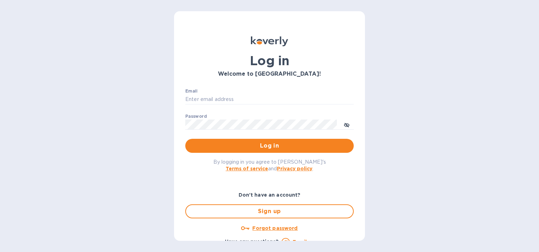 Image resolution: width=539 pixels, height=252 pixels. I want to click on b: Have any questions?, so click(251, 242).